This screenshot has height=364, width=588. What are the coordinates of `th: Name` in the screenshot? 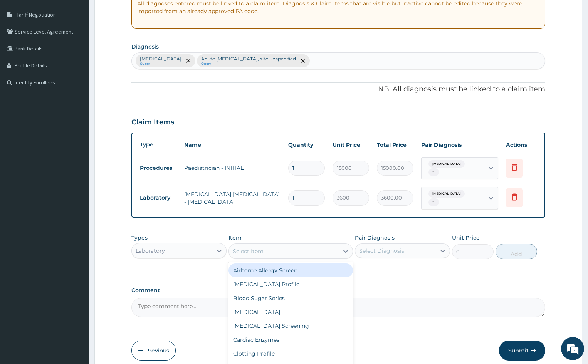 It's located at (232, 145).